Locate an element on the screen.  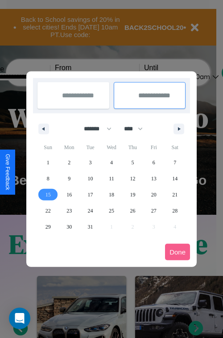
button: 17 is located at coordinates (90, 195).